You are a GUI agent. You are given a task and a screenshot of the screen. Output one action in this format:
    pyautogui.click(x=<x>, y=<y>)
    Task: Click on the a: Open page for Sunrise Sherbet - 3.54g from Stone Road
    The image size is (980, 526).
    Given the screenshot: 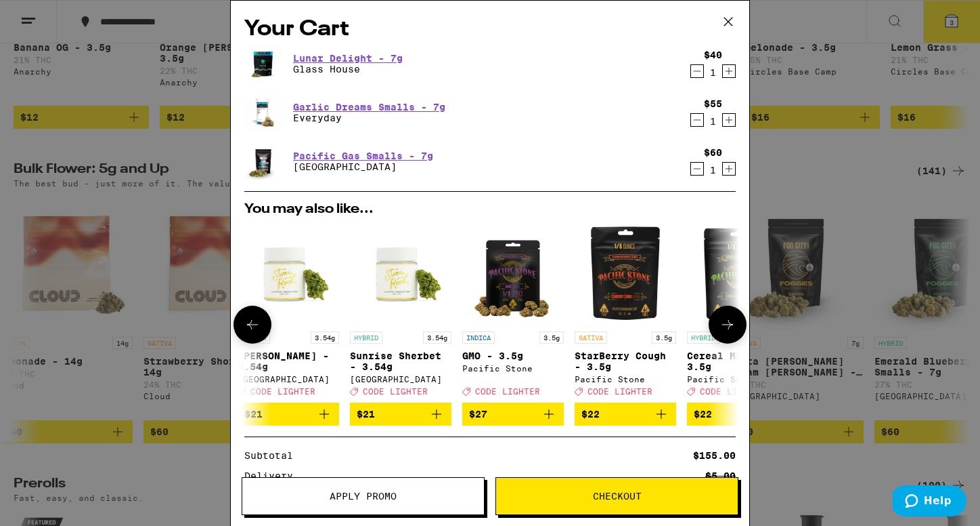 What is the action you would take?
    pyautogui.click(x=401, y=312)
    